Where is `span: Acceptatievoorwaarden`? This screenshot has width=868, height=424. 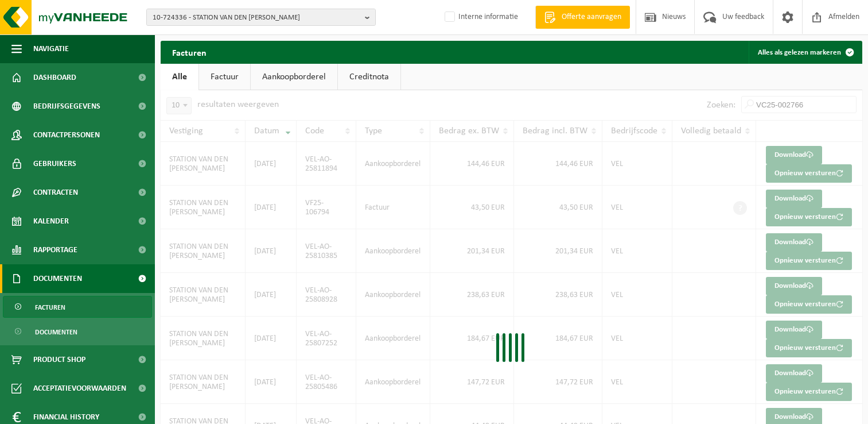
span: Acceptatievoorwaarden is located at coordinates (80, 388).